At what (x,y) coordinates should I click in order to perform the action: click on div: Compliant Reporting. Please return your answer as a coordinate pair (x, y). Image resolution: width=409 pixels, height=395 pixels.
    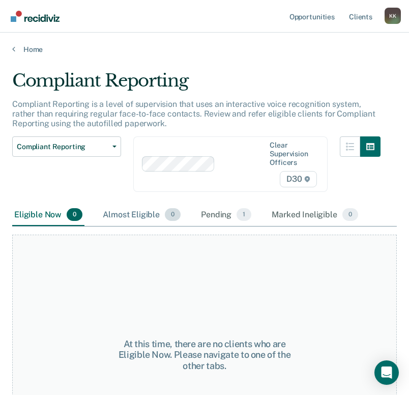
    Looking at the image, I should click on (196, 84).